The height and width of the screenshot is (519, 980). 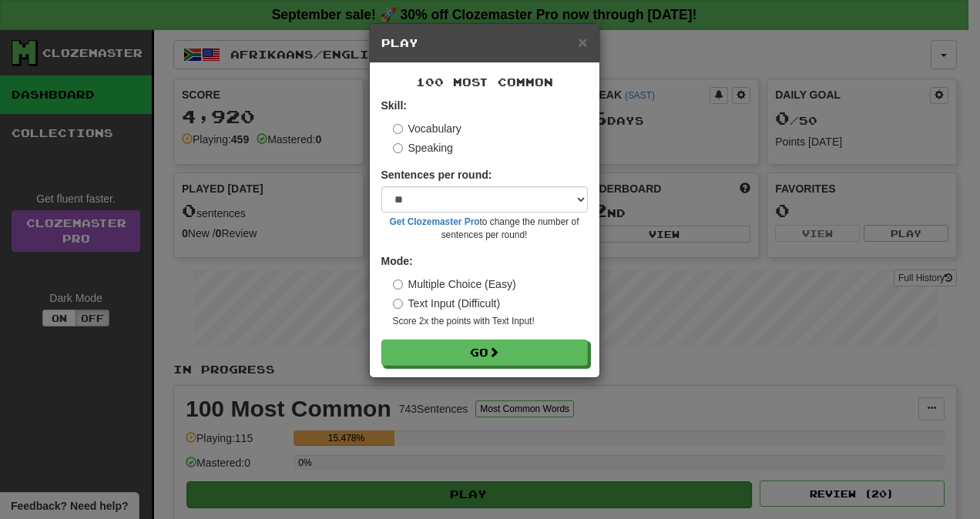 What do you see at coordinates (484, 228) in the screenshot?
I see `small: to change the number of sentences per round!` at bounding box center [484, 228].